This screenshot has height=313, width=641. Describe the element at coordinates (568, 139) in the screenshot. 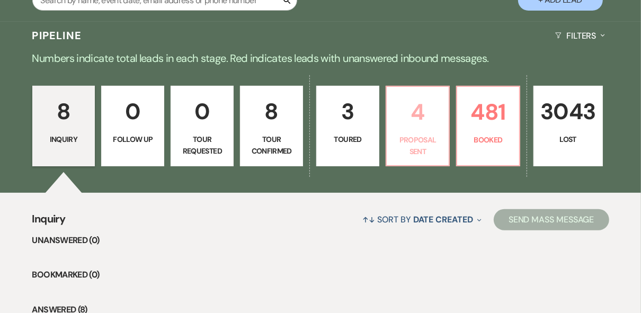

I see `p: Lost` at that location.